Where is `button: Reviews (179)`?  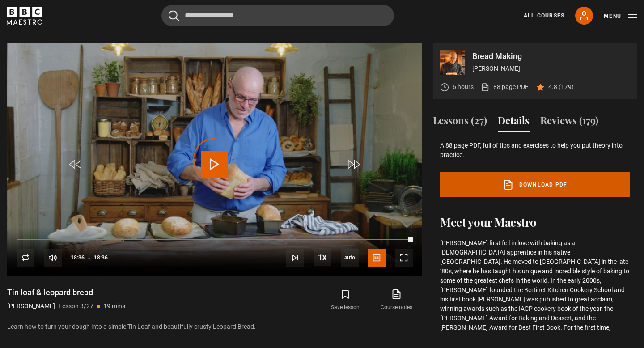
button: Reviews (179) is located at coordinates (569, 122).